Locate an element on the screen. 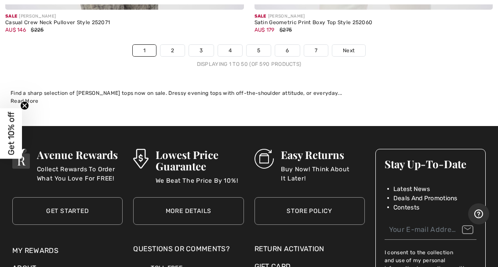 Image resolution: width=498 pixels, height=267 pixels. button: Close teaser is located at coordinates (25, 106).